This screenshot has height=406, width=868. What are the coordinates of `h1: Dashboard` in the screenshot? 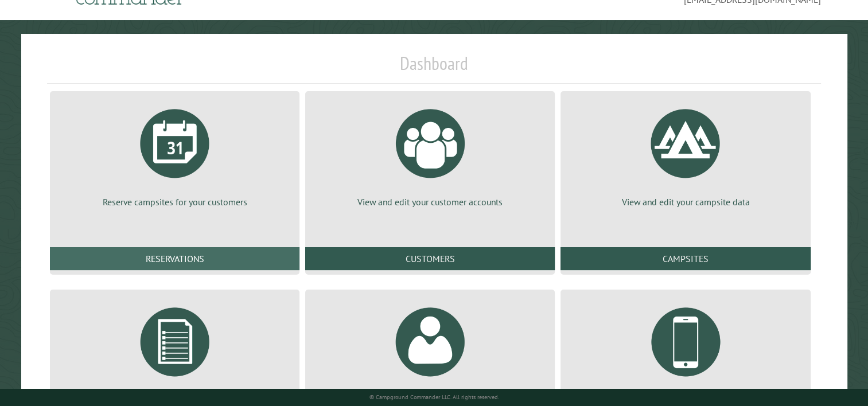 It's located at (434, 68).